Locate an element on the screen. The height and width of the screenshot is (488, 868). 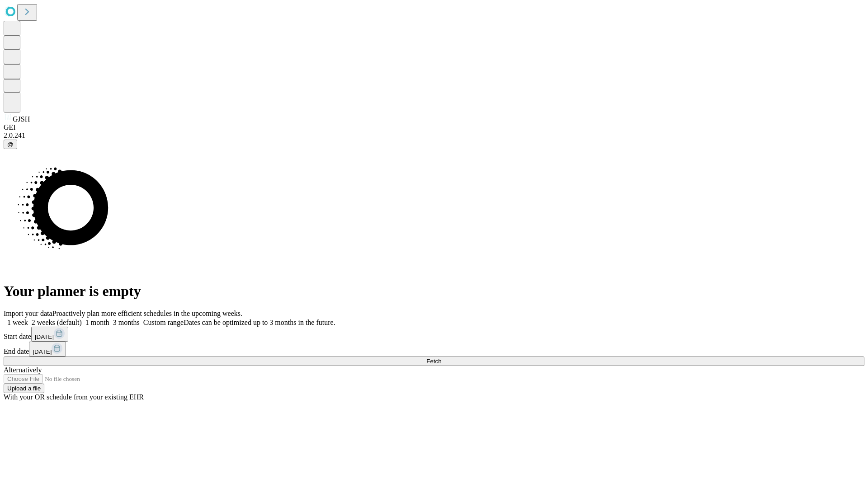
button: Fetch is located at coordinates (434, 361).